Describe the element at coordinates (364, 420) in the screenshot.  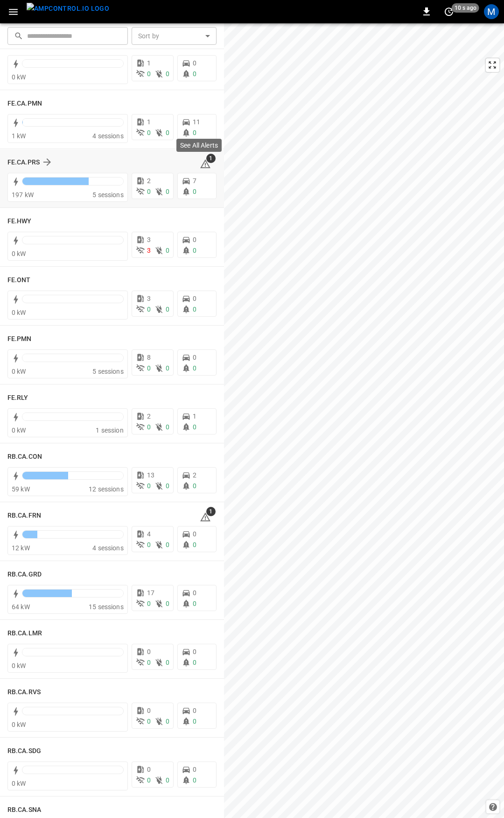
I see `canvas: Map` at that location.